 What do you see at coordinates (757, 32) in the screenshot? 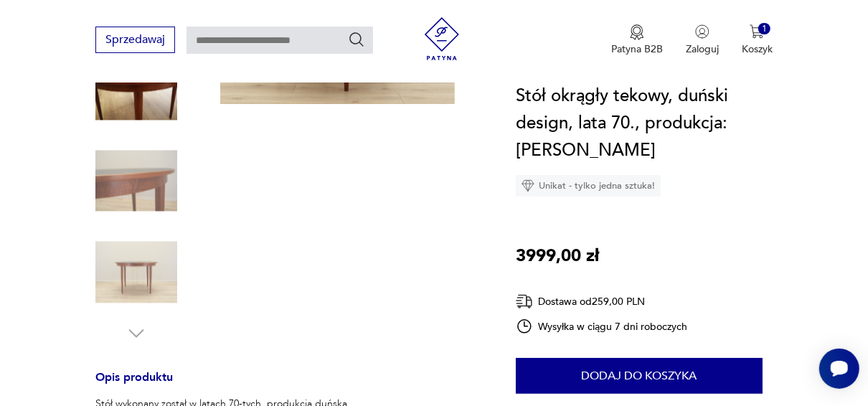
I see `img: Ikona koszyka` at bounding box center [757, 32].